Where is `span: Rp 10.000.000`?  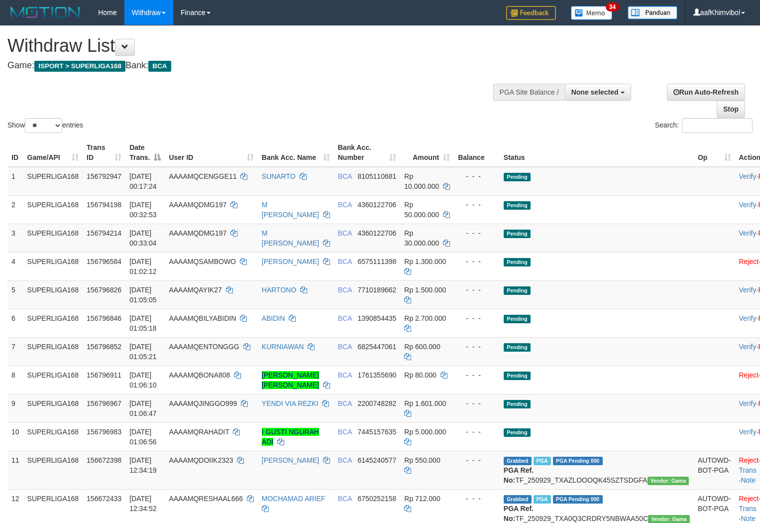
span: Rp 10.000.000 is located at coordinates (422, 181).